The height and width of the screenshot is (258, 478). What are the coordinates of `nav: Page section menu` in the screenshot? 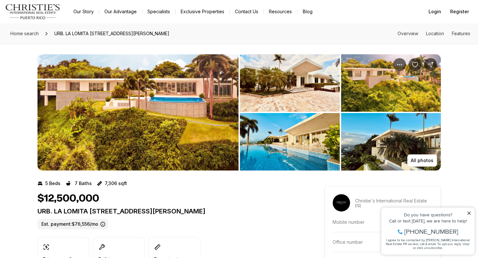 It's located at (434, 34).